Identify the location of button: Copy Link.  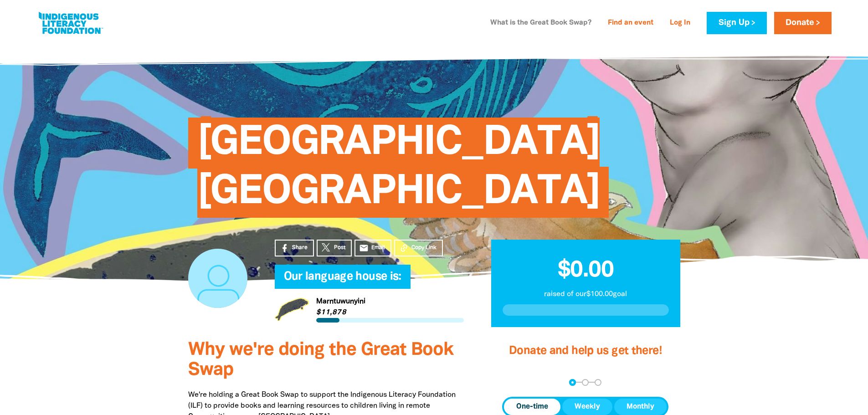
(418, 247).